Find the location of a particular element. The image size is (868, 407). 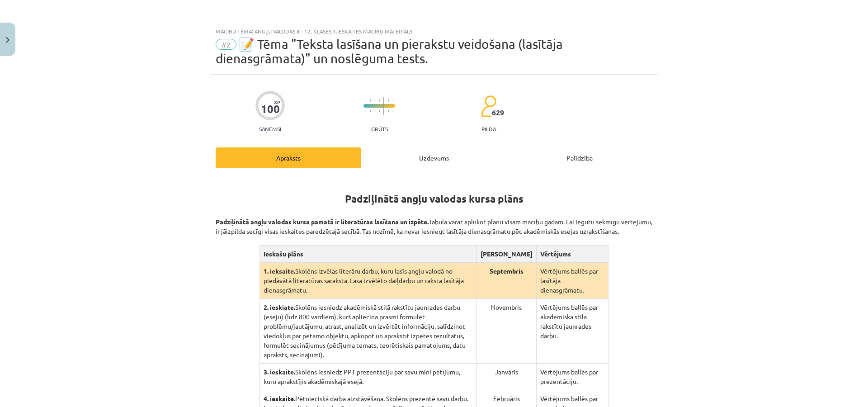

td: Skolēns iesniedz akadēmiskā stilā rakstītu jaunrades darbu (eseju) (līdz 800 vārdiem), kurš aplie... is located at coordinates (368, 331).